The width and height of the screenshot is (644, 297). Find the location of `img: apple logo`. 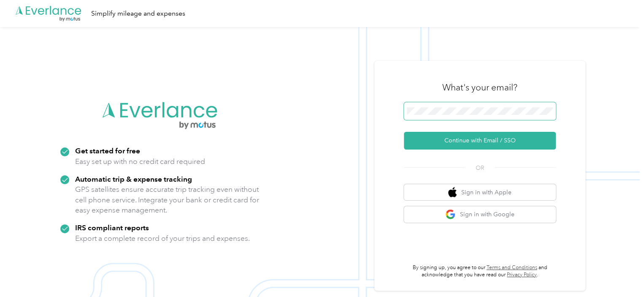

img: apple logo is located at coordinates (453, 192).